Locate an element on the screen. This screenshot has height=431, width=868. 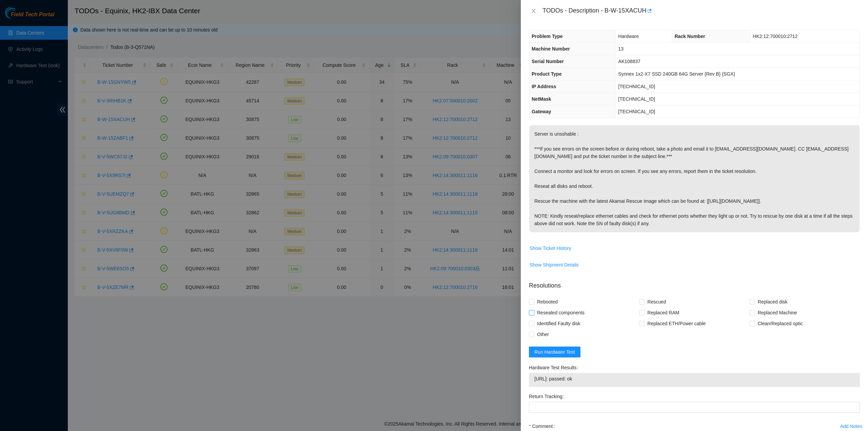
span: Run Hardware Test is located at coordinates (555, 352).